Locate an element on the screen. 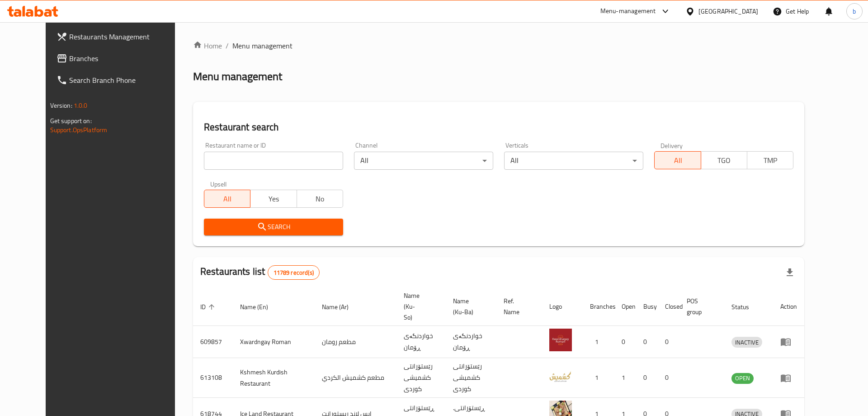 This screenshot has height=416, width=868. span: Name (Ku-So) is located at coordinates (419, 306).